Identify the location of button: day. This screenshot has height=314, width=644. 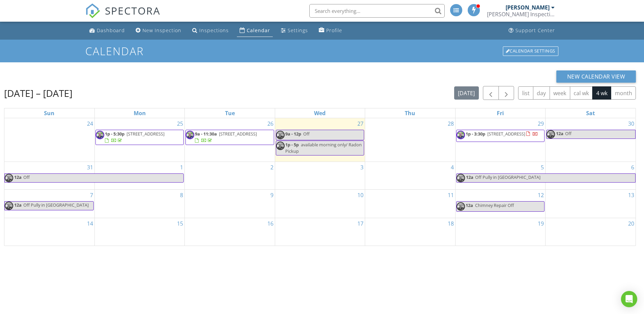
(541, 93).